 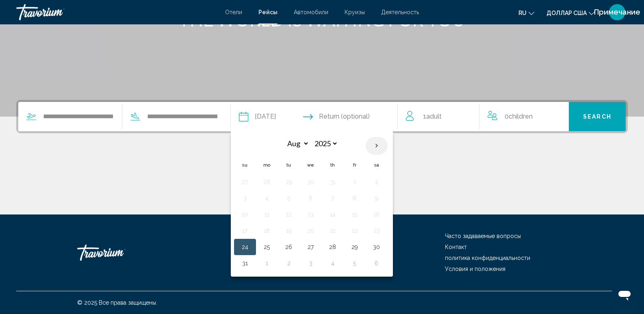 I want to click on a: Условия и положения, so click(x=475, y=269).